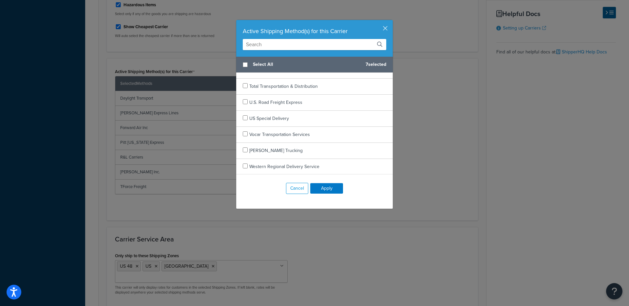 This screenshot has height=306, width=629. Describe the element at coordinates (314, 45) in the screenshot. I see `input: Search` at that location.